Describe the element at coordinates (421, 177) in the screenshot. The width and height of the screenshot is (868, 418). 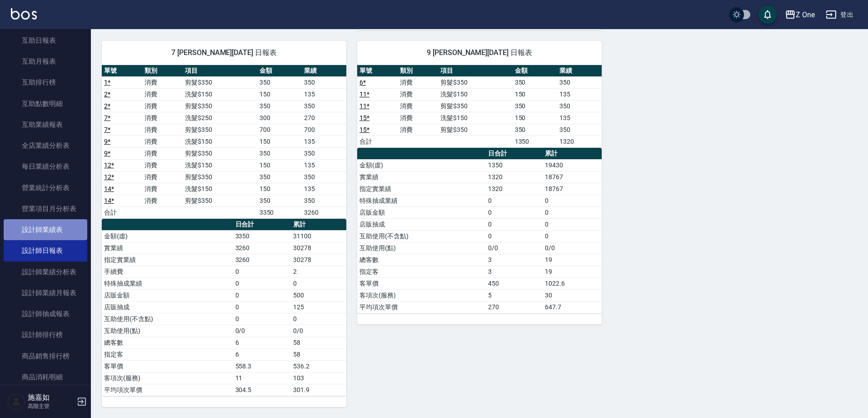
I see `td: 實業績` at that location.